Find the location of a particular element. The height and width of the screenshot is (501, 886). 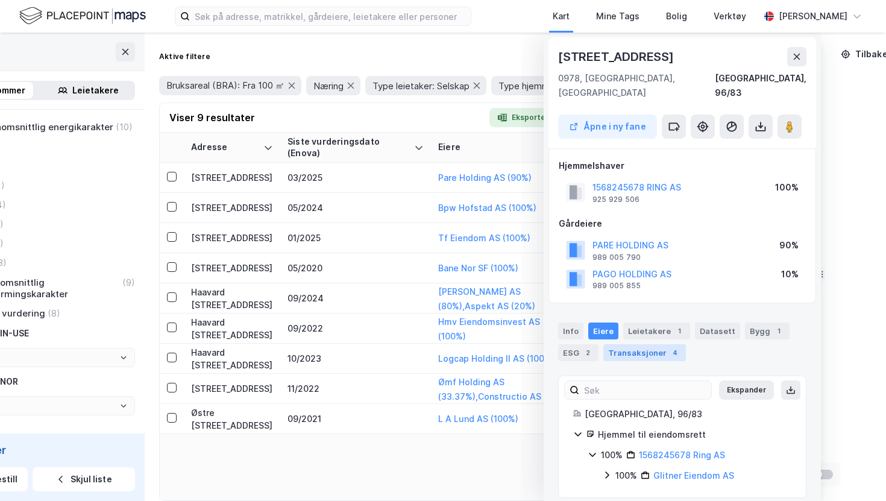

div: 11/2022 is located at coordinates (356, 388).